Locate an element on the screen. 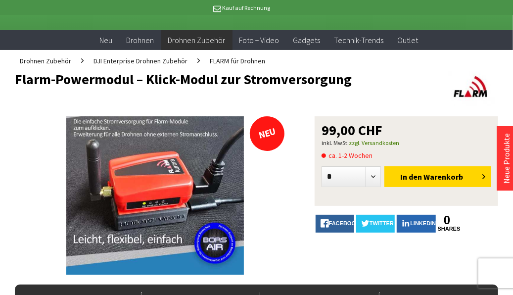 The width and height of the screenshot is (513, 295). a: facebook is located at coordinates (335, 223).